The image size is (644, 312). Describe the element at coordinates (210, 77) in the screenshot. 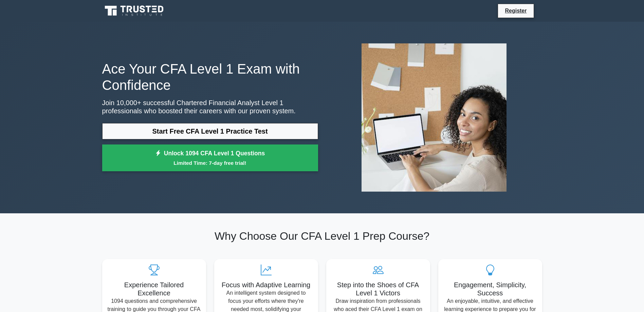

I see `h1: Ace Your CFA Level 1 Exam with Confidence` at that location.